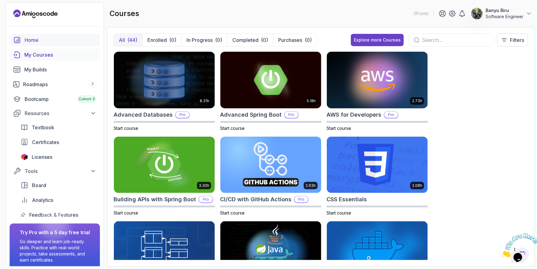  I want to click on span: Cohort 3, so click(87, 99).